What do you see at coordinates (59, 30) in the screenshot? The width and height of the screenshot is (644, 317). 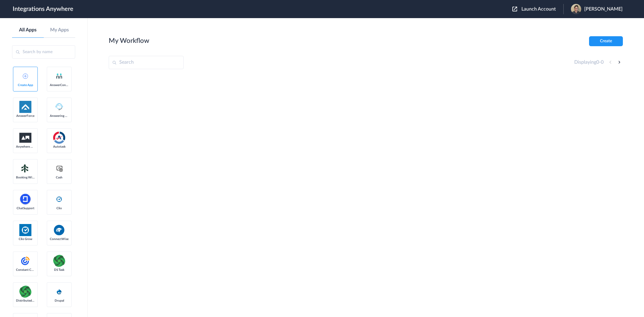 I see `a: My Apps` at bounding box center [59, 30].